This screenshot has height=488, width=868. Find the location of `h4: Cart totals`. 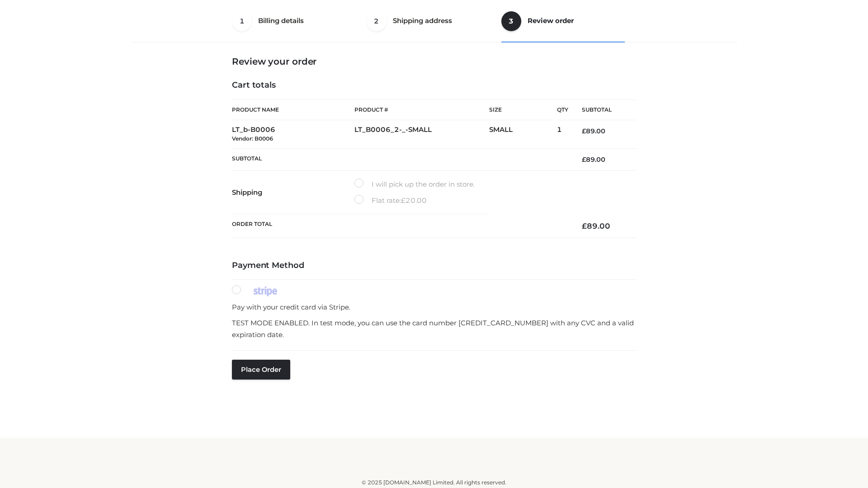

h4: Cart totals is located at coordinates (434, 85).